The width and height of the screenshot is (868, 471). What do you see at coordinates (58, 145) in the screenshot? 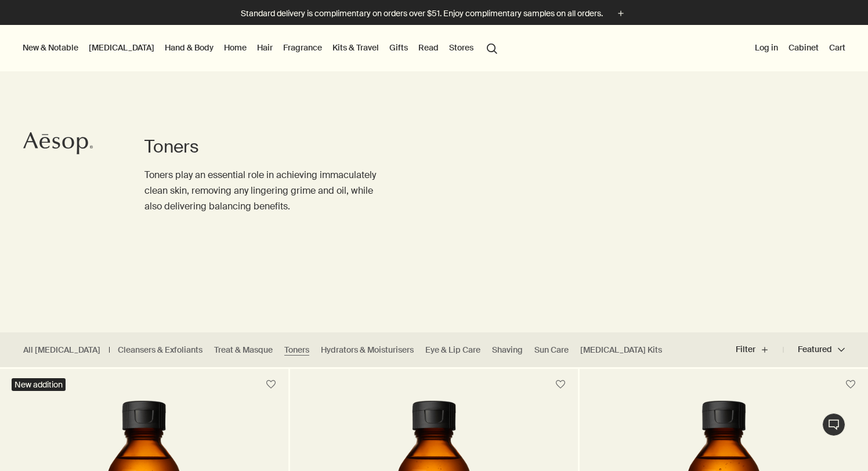
I see `a: Aesop` at bounding box center [58, 145].